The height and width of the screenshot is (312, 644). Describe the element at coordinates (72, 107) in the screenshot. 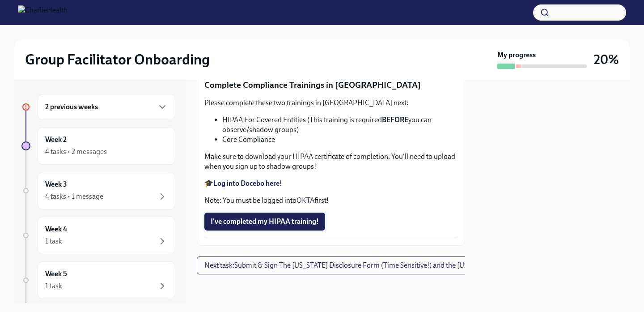

I see `h6: 2 previous weeks` at that location.